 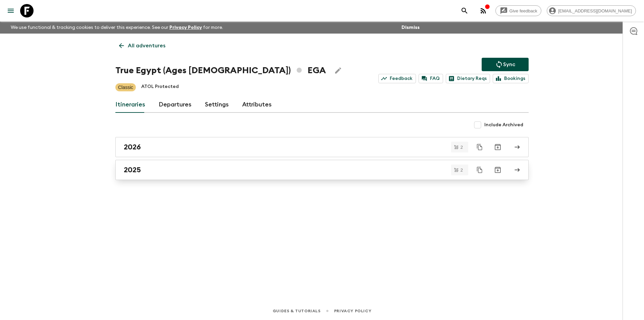 I want to click on button: search adventures, so click(x=464, y=11).